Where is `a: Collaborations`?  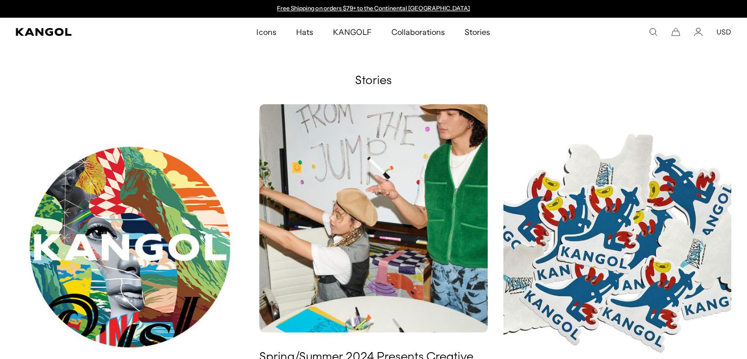
a: Collaborations is located at coordinates (418, 32).